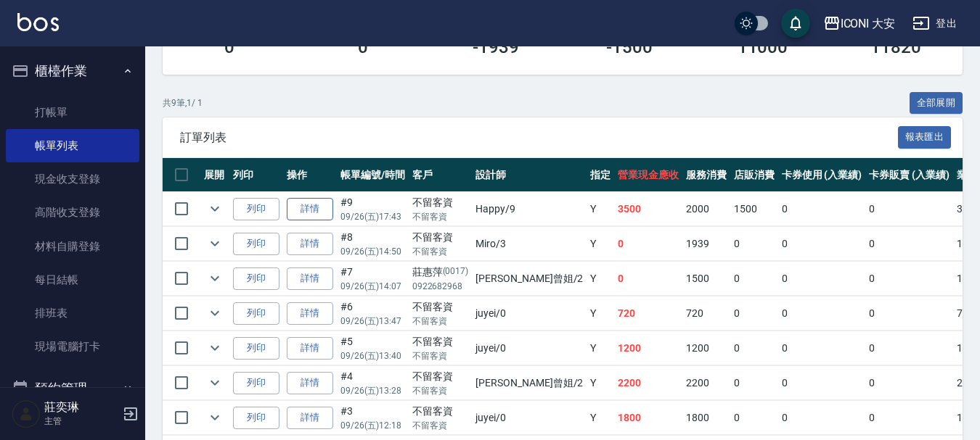 This screenshot has width=980, height=440. Describe the element at coordinates (909, 175) in the screenshot. I see `th: 卡券販賣 (入業績)` at that location.